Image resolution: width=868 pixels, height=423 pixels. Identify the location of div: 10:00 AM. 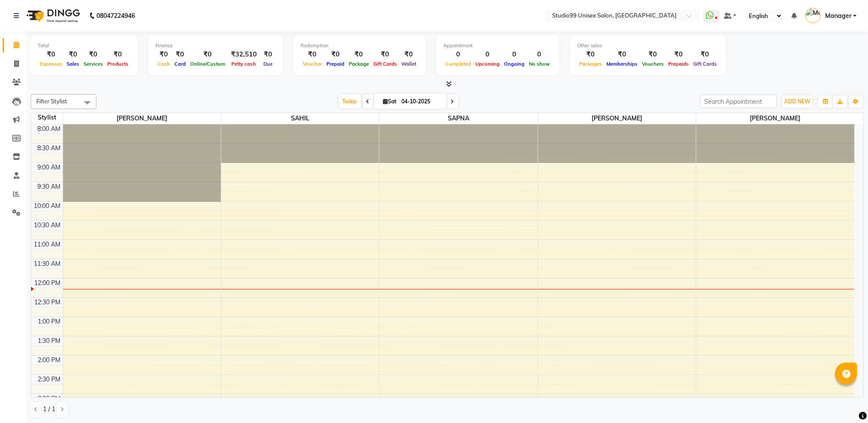
(47, 205).